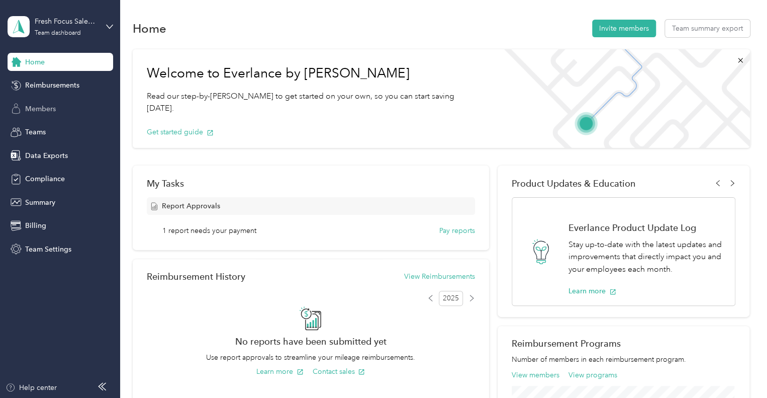 The image size is (767, 398). I want to click on span: Teams, so click(35, 132).